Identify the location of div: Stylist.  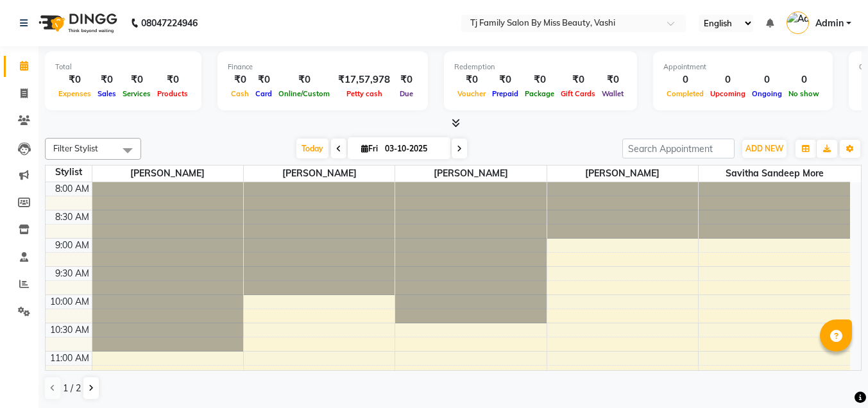
(69, 172).